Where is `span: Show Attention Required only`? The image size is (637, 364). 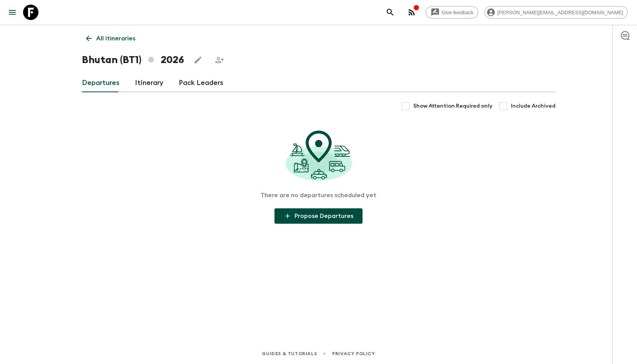 span: Show Attention Required only is located at coordinates (453, 106).